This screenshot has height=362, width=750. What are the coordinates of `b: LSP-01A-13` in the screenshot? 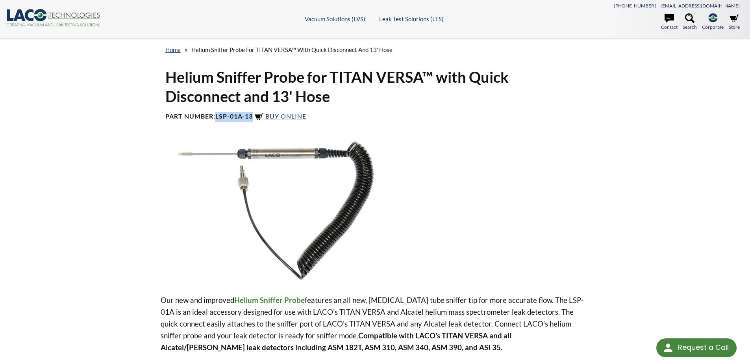 It's located at (234, 116).